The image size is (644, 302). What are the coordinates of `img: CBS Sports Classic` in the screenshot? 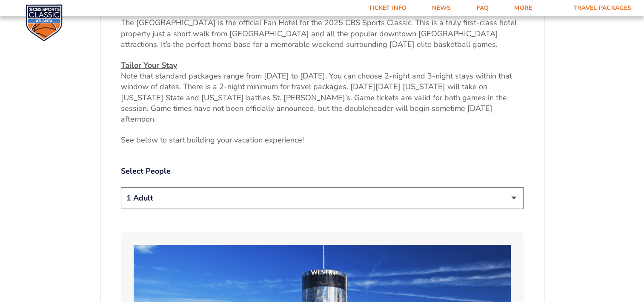 It's located at (44, 23).